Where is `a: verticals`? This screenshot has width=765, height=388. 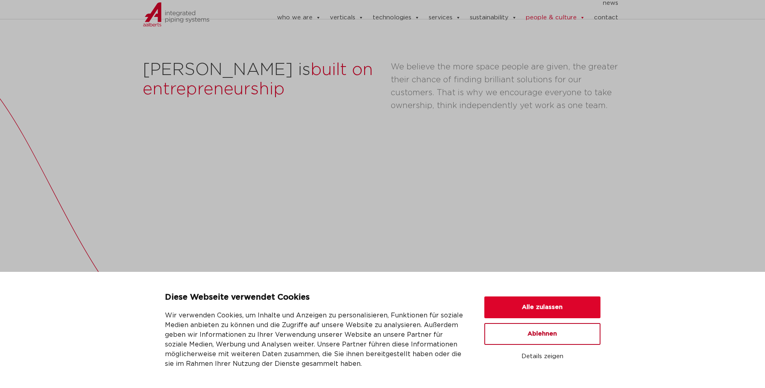 a: verticals is located at coordinates (347, 18).